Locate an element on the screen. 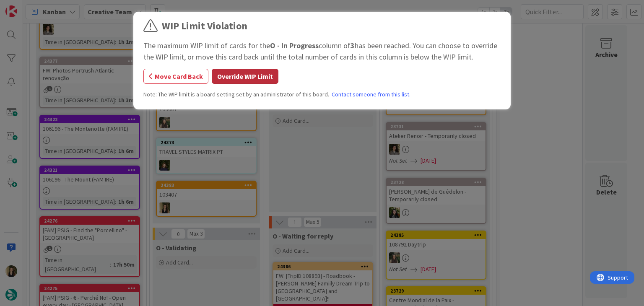  div: WIP Limit Violation is located at coordinates (204, 26).